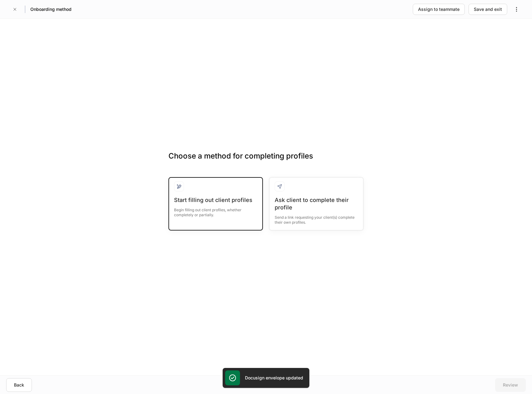 The image size is (532, 394). I want to click on div: Ask client to complete their profile, so click(316, 204).